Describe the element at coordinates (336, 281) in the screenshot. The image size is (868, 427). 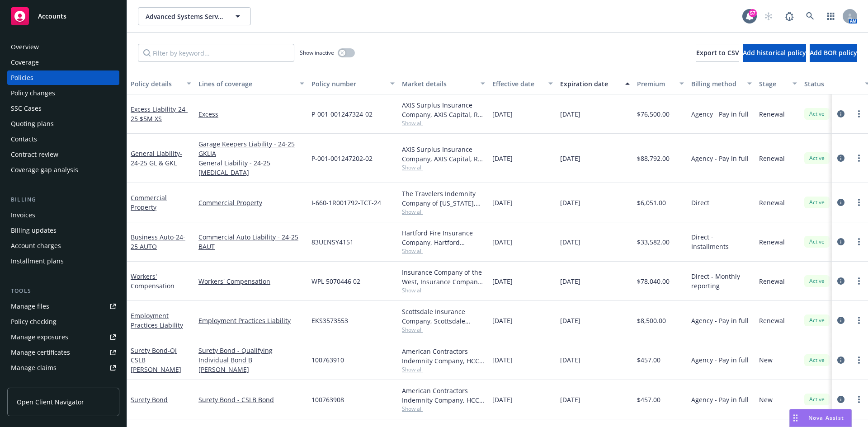
I see `span: WPL 5070446 02` at that location.